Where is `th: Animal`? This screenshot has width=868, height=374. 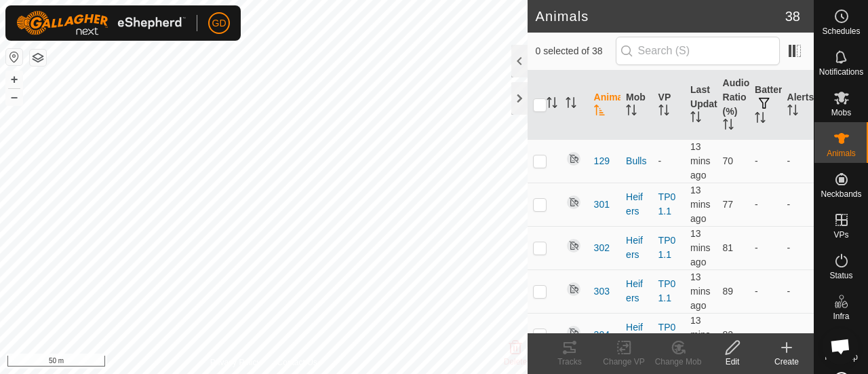 th: Animal is located at coordinates (604, 105).